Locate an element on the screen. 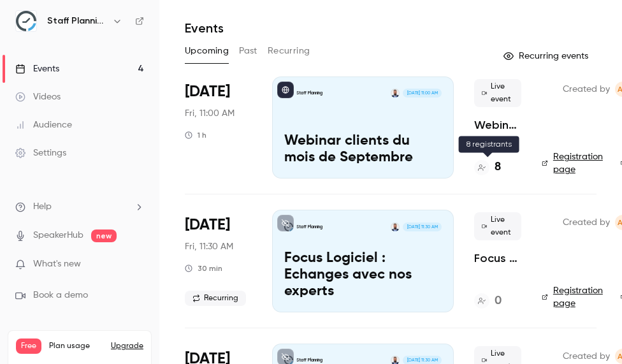 The width and height of the screenshot is (622, 364). div: Sep 12 Fri, 11:30 AM (Europe/Paris) is located at coordinates (218, 260).